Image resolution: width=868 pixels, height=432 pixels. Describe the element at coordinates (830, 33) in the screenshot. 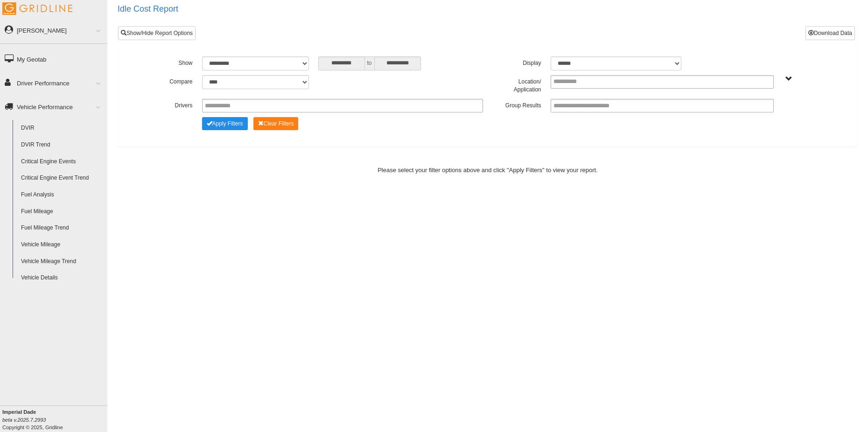

I see `button: Download Data` at that location.